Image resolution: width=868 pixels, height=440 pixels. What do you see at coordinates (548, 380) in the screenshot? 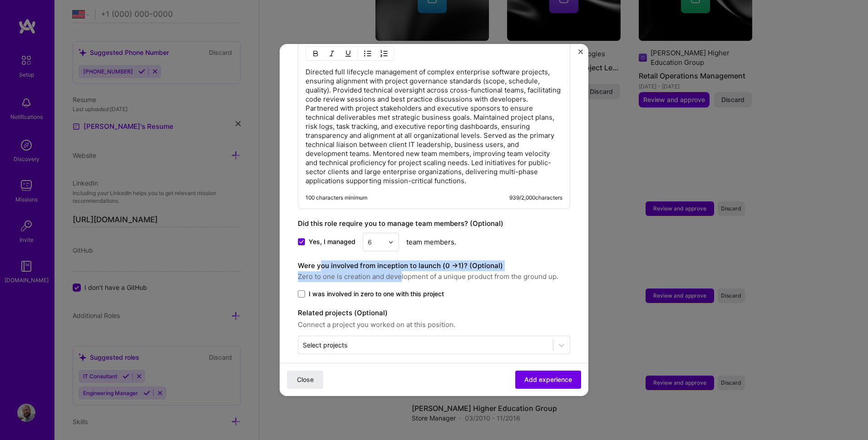
I see `span: Add experience` at bounding box center [548, 380].